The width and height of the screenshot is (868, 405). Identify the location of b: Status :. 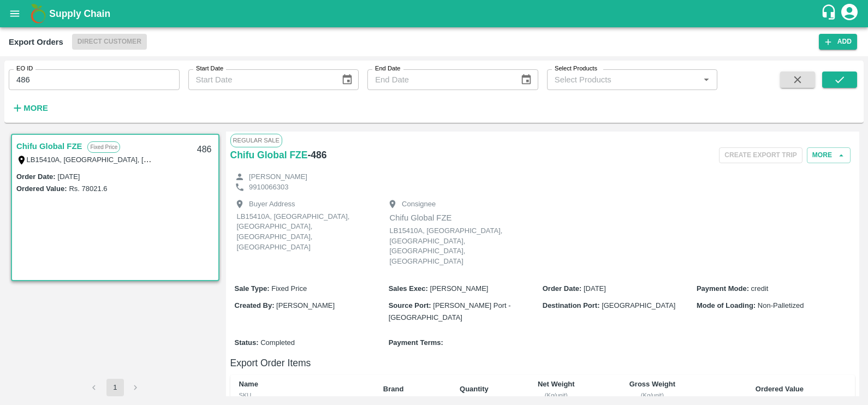
(247, 342).